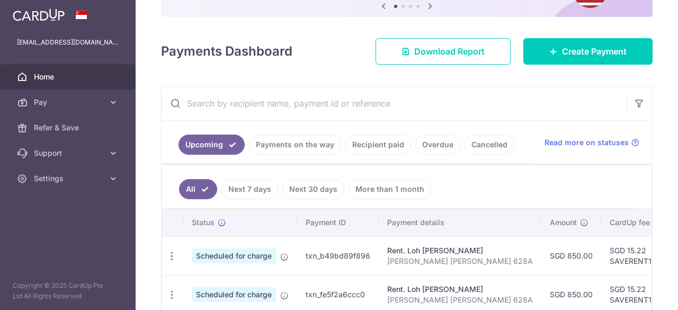 The image size is (678, 310). Describe the element at coordinates (449, 51) in the screenshot. I see `span: Download Report` at that location.